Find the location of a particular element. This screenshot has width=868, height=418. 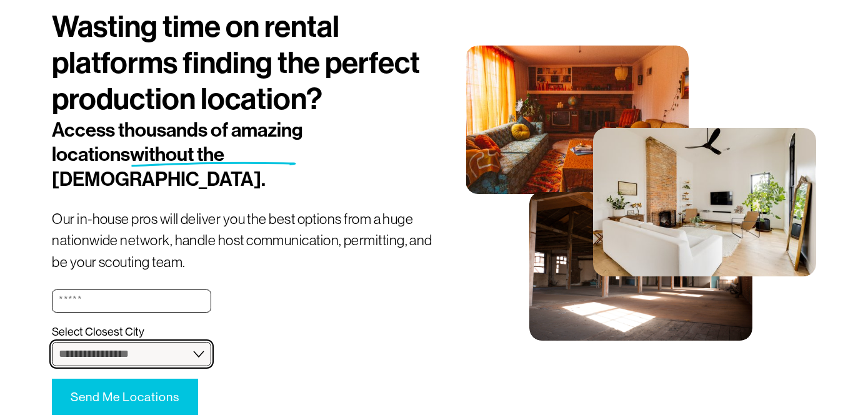

button: Send Me LocationsSend Me Locations is located at coordinates (125, 397).